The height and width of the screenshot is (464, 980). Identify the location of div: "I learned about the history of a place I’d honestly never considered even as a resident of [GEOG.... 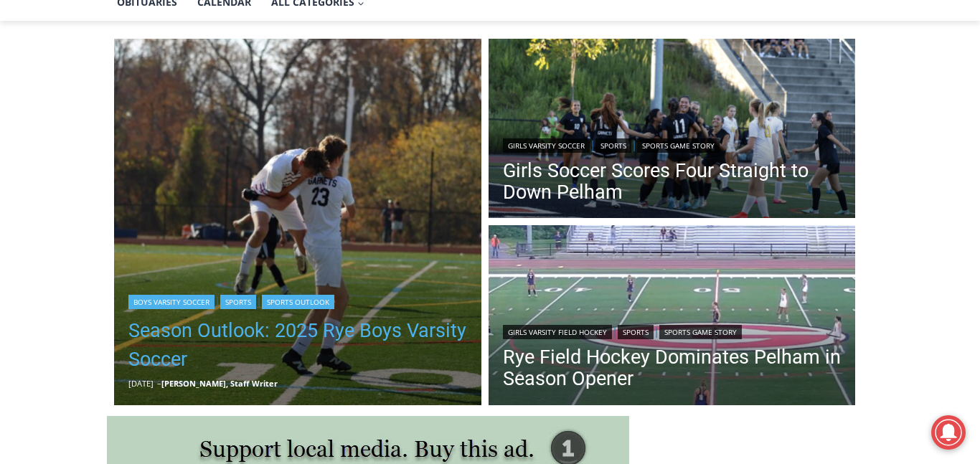
(520, 70).